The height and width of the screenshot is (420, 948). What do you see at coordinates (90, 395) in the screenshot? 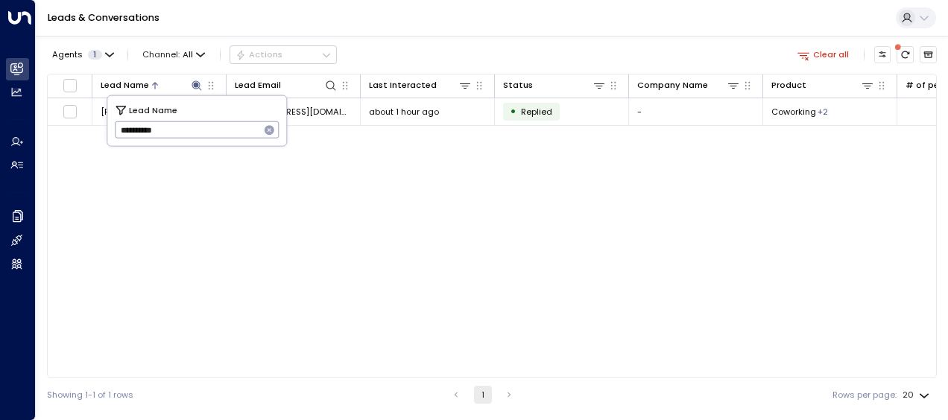
I see `div: Showing 1-1 of 1 rows` at bounding box center [90, 395].